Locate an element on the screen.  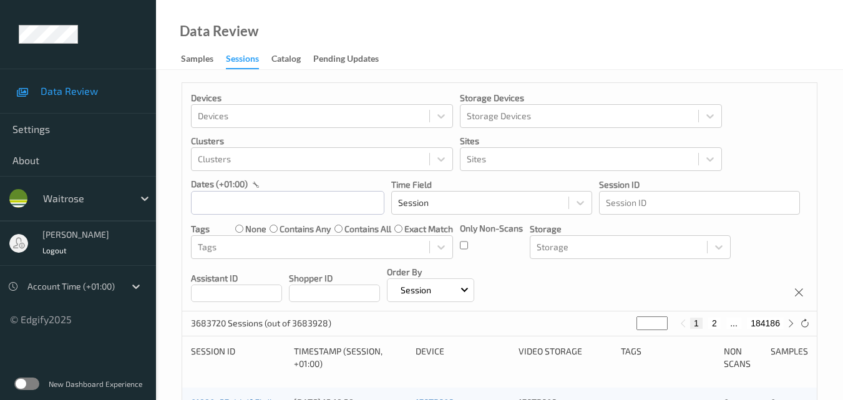
p: Only Non-Scans is located at coordinates (491, 228).